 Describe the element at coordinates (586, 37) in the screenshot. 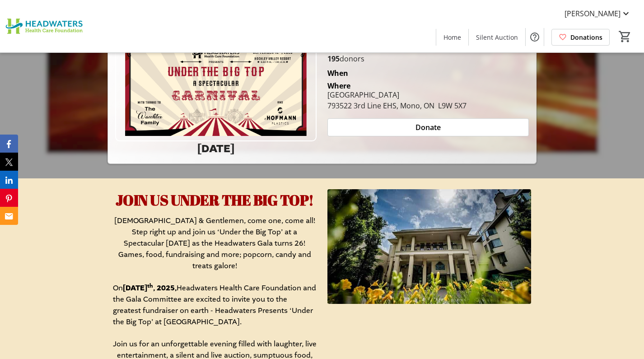

I see `span: Donations` at that location.